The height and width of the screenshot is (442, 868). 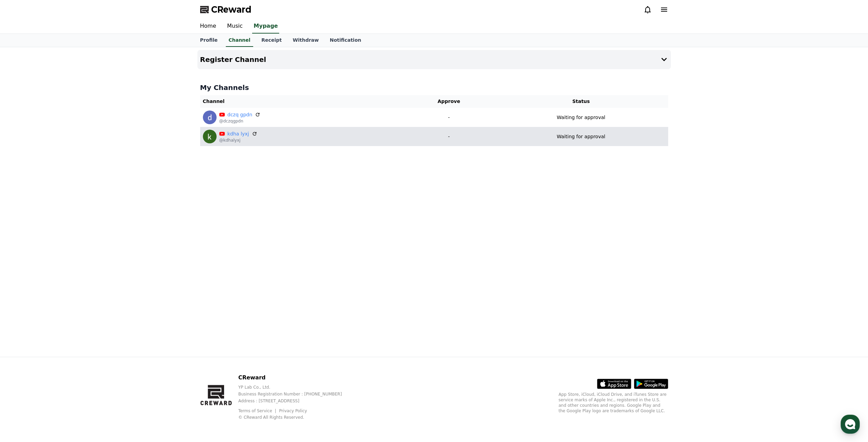 What do you see at coordinates (233, 59) in the screenshot?
I see `h4: Register Channel` at bounding box center [233, 59].